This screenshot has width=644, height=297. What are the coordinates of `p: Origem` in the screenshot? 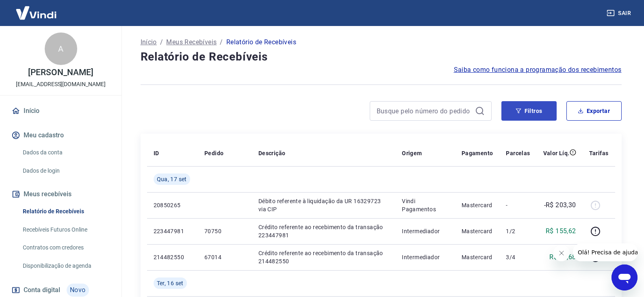 It's located at (411, 153).